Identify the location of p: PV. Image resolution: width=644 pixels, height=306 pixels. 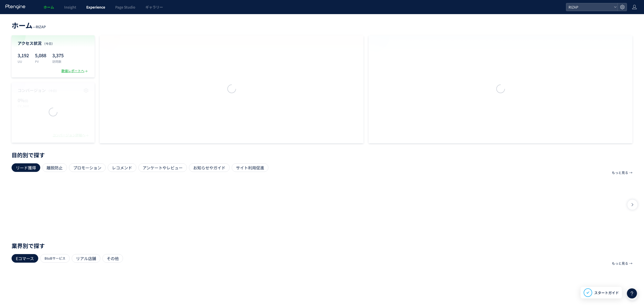
(41, 61).